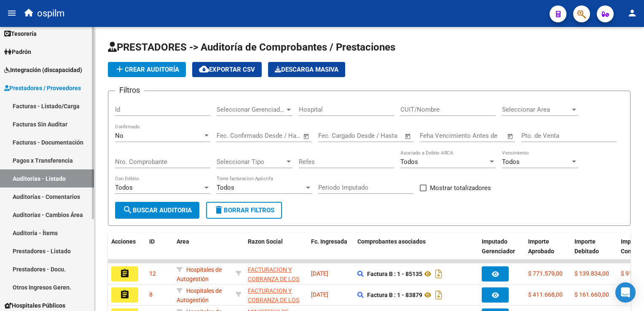  What do you see at coordinates (127, 251) in the screenshot?
I see `datatable-header-cell: Acciones` at bounding box center [127, 251].